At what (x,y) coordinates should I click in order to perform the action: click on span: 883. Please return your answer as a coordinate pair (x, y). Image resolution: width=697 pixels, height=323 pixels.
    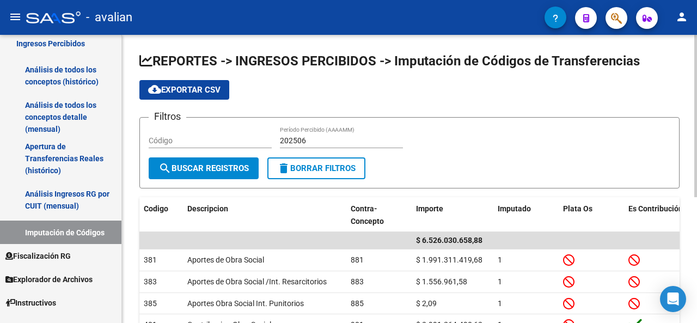
    Looking at the image, I should click on (357, 282).